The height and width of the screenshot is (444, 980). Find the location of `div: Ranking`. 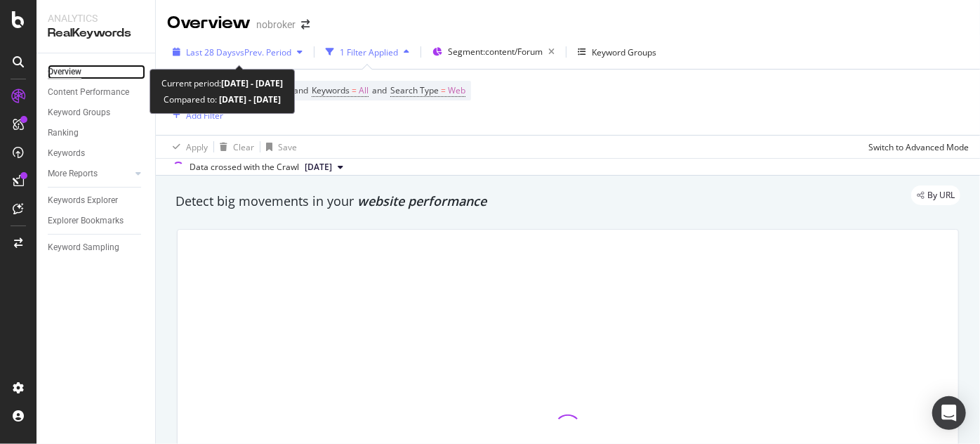

div: Ranking is located at coordinates (63, 133).